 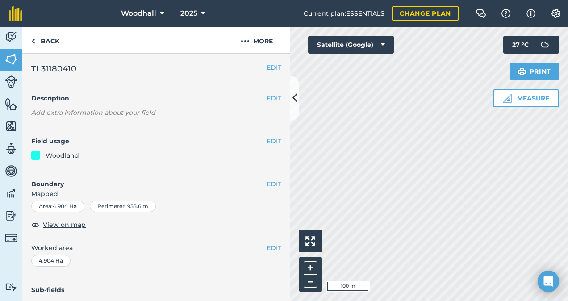 What do you see at coordinates (156, 194) in the screenshot?
I see `span: Mapped` at bounding box center [156, 194].